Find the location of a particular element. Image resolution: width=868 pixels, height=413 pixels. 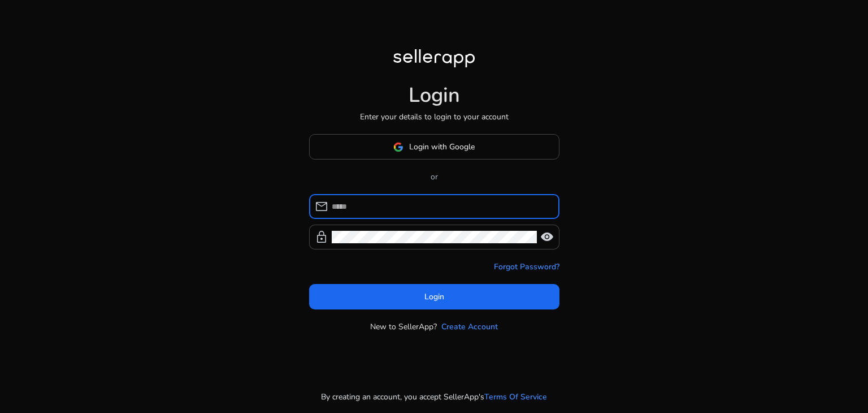

span: visibility is located at coordinates (547, 237).